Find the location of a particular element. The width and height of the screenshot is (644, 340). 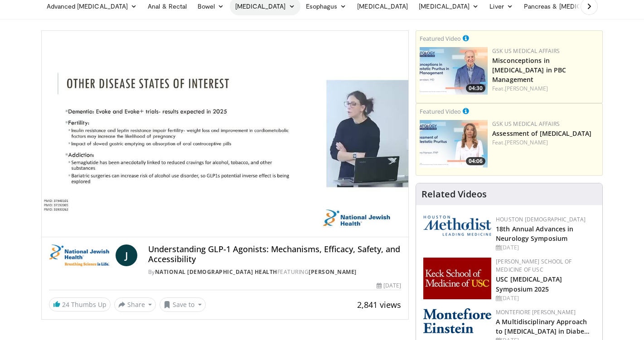

div: By FEATURING is located at coordinates (275, 272).